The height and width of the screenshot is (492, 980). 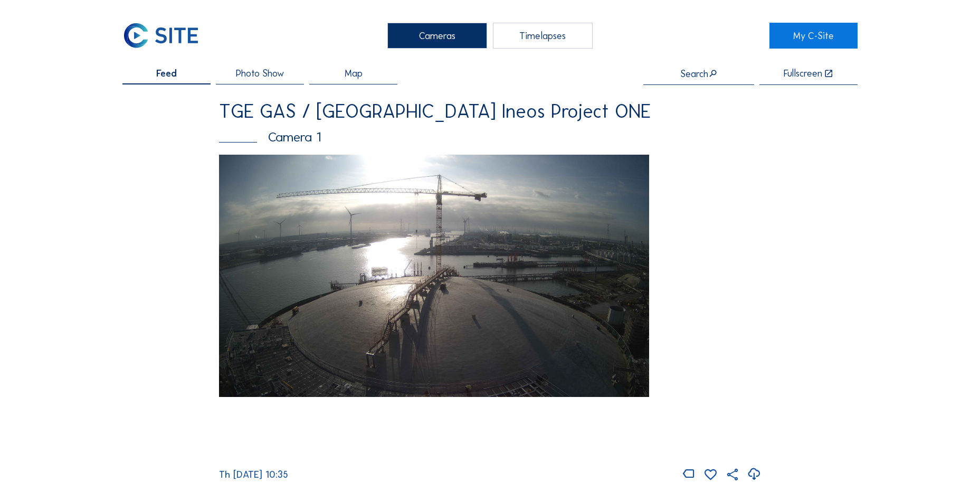 What do you see at coordinates (543, 36) in the screenshot?
I see `div: Timelapses` at bounding box center [543, 36].